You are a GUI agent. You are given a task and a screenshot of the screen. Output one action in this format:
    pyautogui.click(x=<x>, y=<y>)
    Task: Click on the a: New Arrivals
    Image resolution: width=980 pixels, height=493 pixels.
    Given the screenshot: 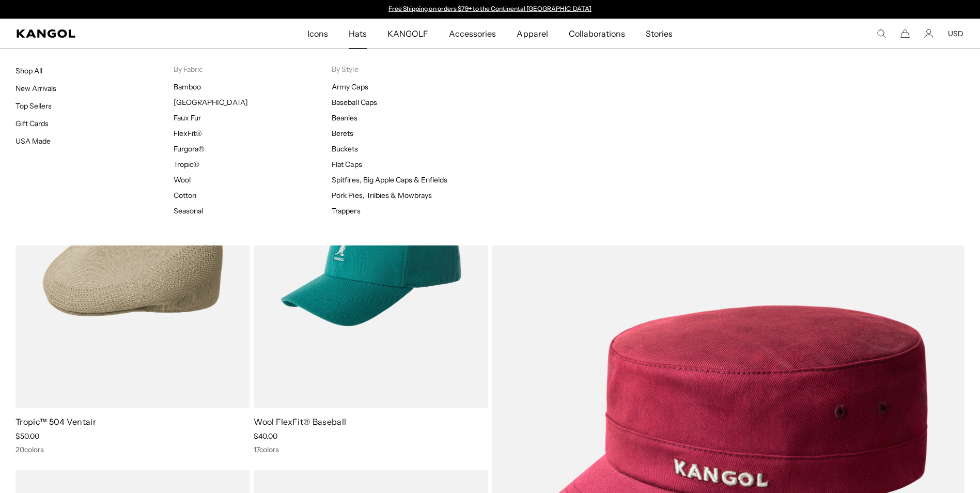 What is the action you would take?
    pyautogui.click(x=36, y=88)
    